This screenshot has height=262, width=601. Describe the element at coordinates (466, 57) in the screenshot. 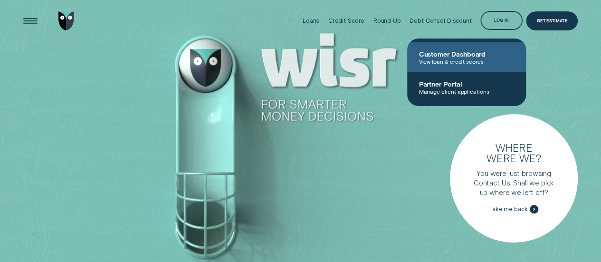

I see `a: Customer DashboardView loan & credit scores` at that location.